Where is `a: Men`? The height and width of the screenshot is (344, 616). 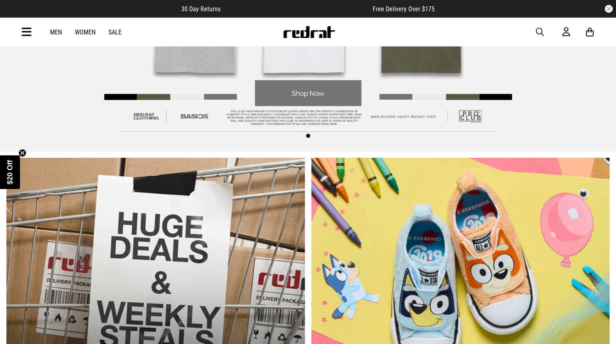 a: Men is located at coordinates (56, 32).